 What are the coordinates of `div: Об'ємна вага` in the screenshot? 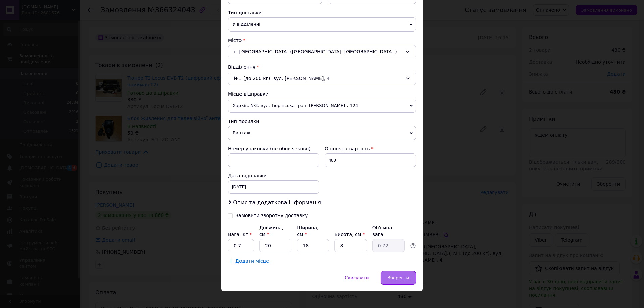 It's located at (388, 231).